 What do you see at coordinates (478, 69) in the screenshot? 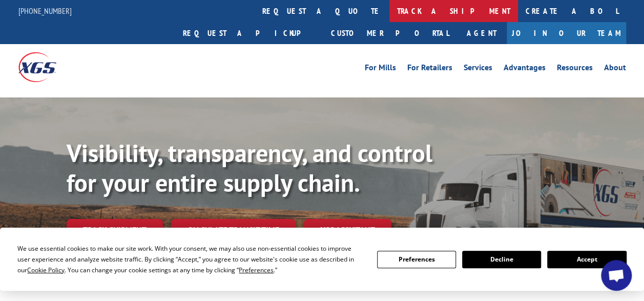
I see `a: Services` at bounding box center [478, 69].